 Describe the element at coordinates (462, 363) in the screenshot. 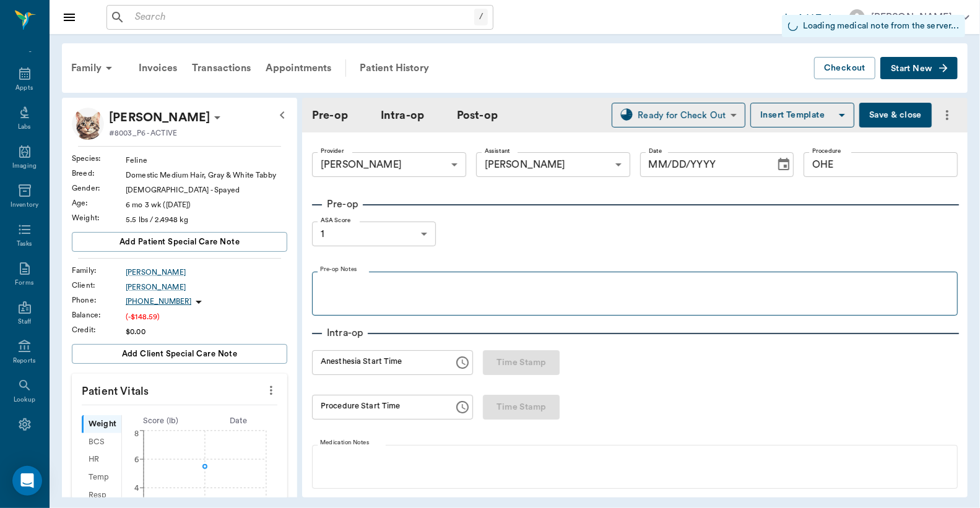

I see `button: Choose time, selected time is 12:36 PM` at that location.